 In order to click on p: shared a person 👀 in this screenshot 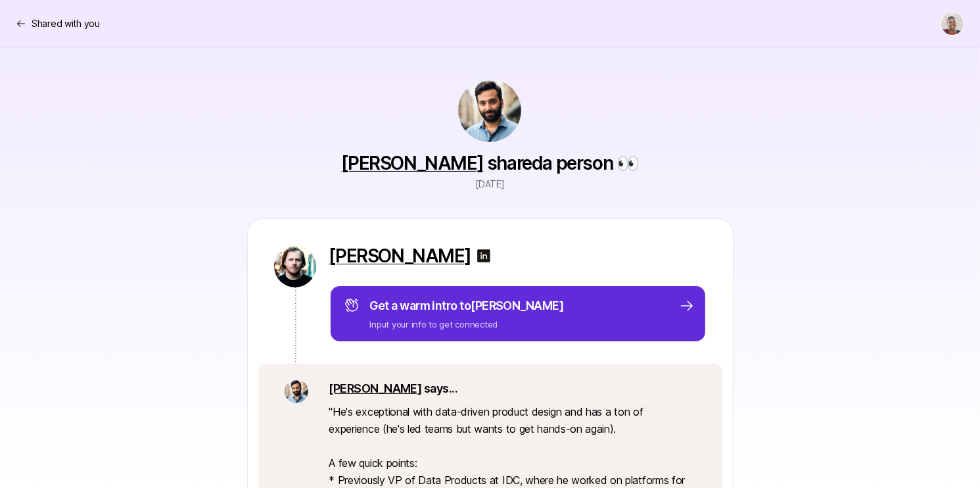, I will do `click(490, 163)`.